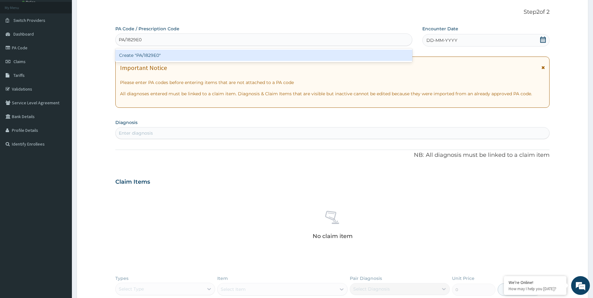 This screenshot has width=593, height=298. Describe the element at coordinates (333, 83) in the screenshot. I see `p: Please enter PA codes before entering items that are not attached to a PA code` at that location.